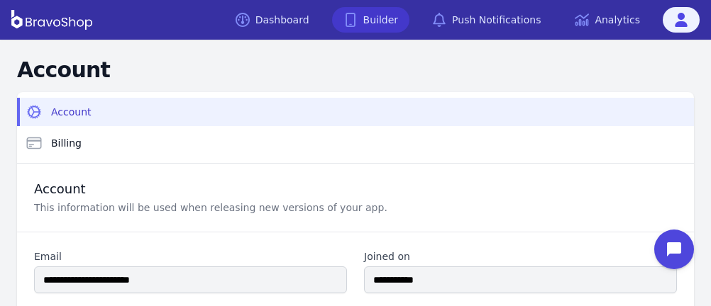 Image resolution: width=711 pixels, height=306 pixels. What do you see at coordinates (190, 257) in the screenshot?
I see `label: Email` at bounding box center [190, 257].